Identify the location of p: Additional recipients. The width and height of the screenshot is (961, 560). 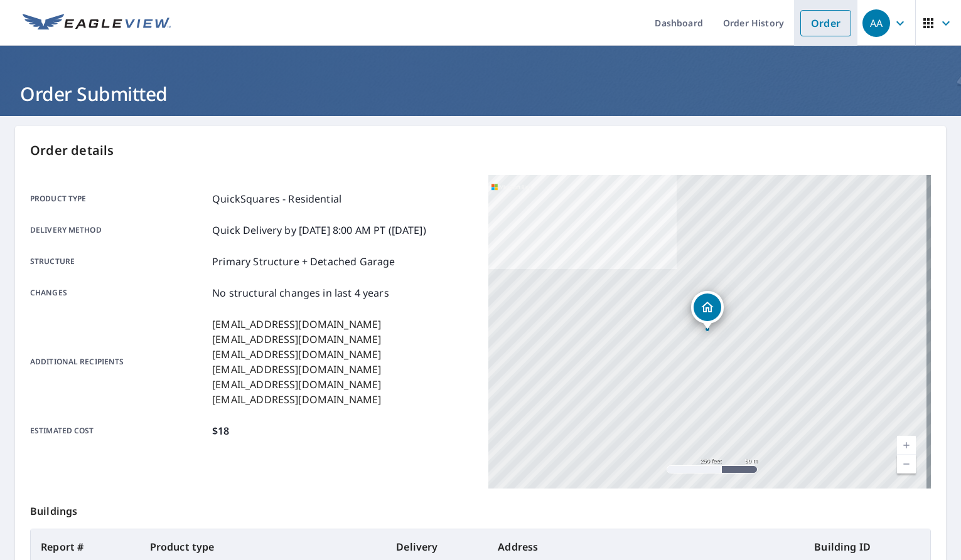
(118, 362).